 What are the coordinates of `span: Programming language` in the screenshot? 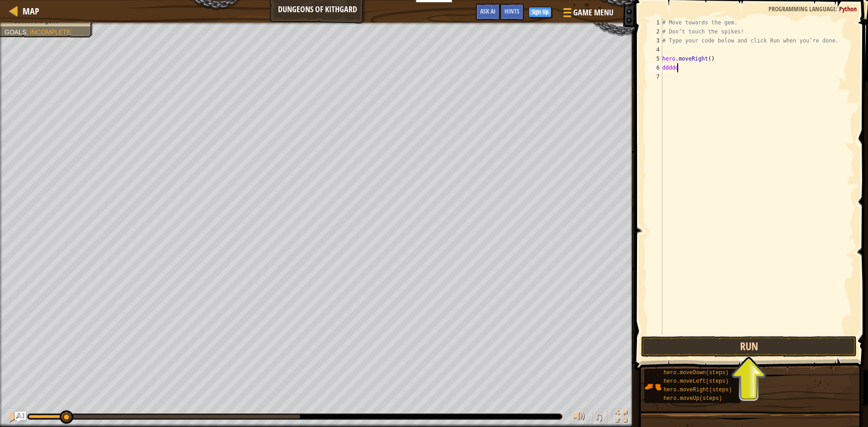 It's located at (802, 8).